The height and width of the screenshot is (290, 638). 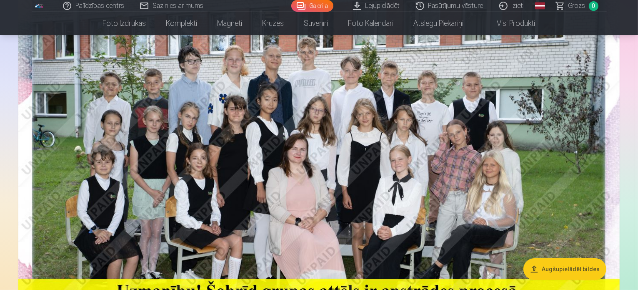 What do you see at coordinates (316, 23) in the screenshot?
I see `a: Suvenīri` at bounding box center [316, 23].